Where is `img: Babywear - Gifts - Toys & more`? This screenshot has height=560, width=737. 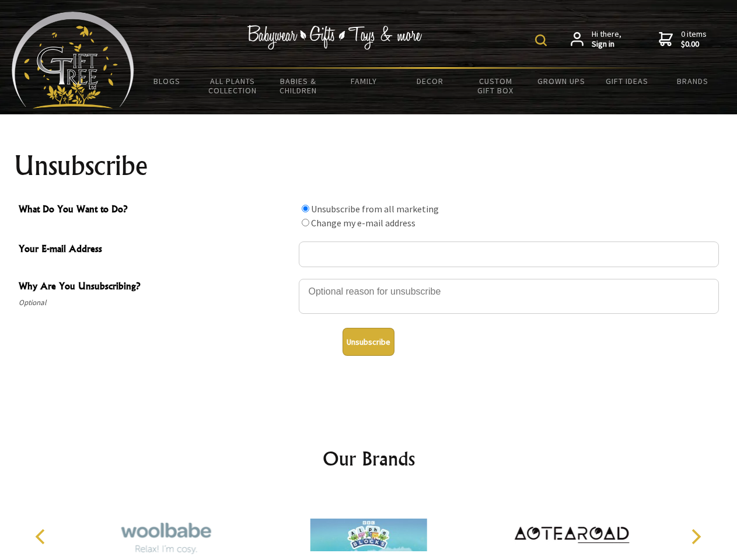
img: Babywear - Gifts - Toys & more is located at coordinates (335, 37).